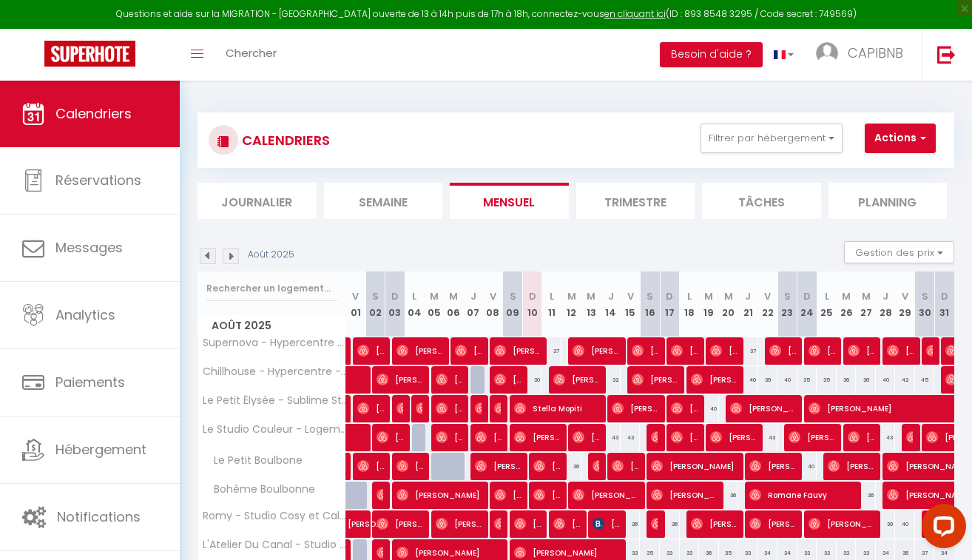 This screenshot has height=560, width=972. What do you see at coordinates (532, 379) in the screenshot?
I see `div: 30` at bounding box center [532, 379].